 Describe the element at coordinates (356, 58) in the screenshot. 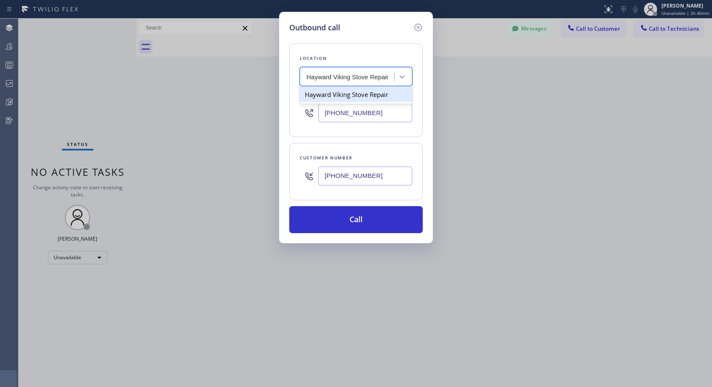

I see `div: Location` at that location.